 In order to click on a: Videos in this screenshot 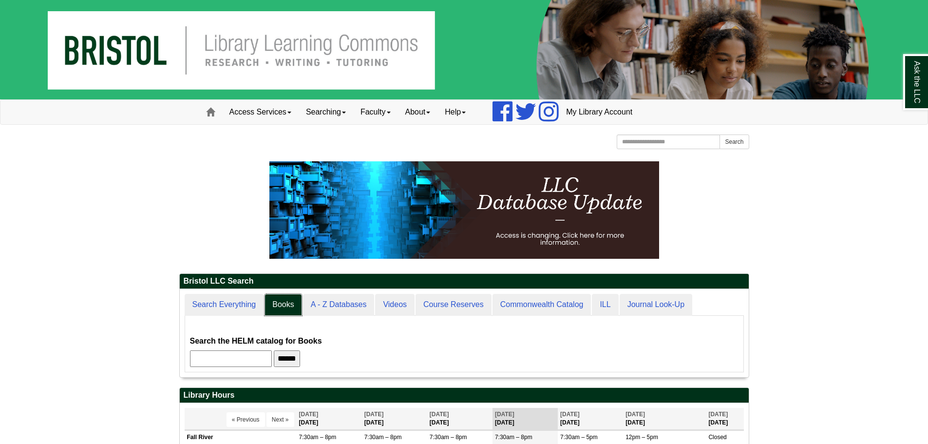, I will do `click(394, 304)`.